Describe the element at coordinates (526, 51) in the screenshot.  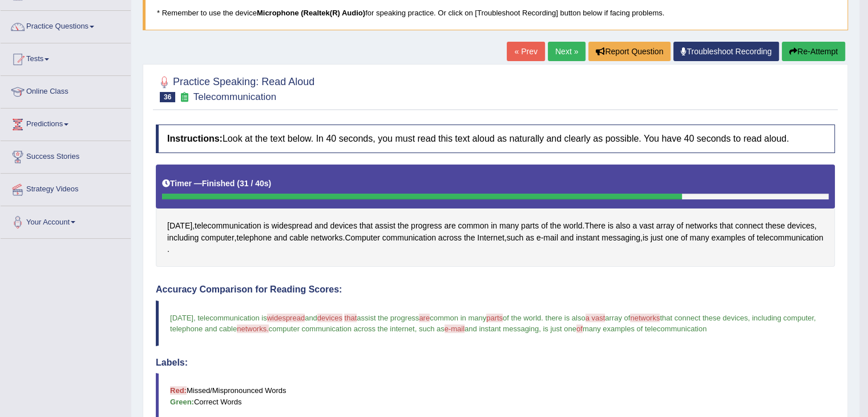
I see `a: « Prev` at that location.